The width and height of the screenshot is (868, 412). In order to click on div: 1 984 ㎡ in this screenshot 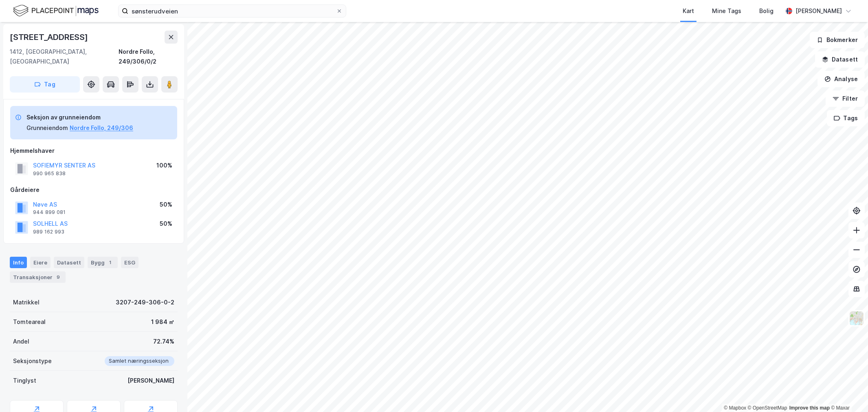, I will do `click(163, 321)`.